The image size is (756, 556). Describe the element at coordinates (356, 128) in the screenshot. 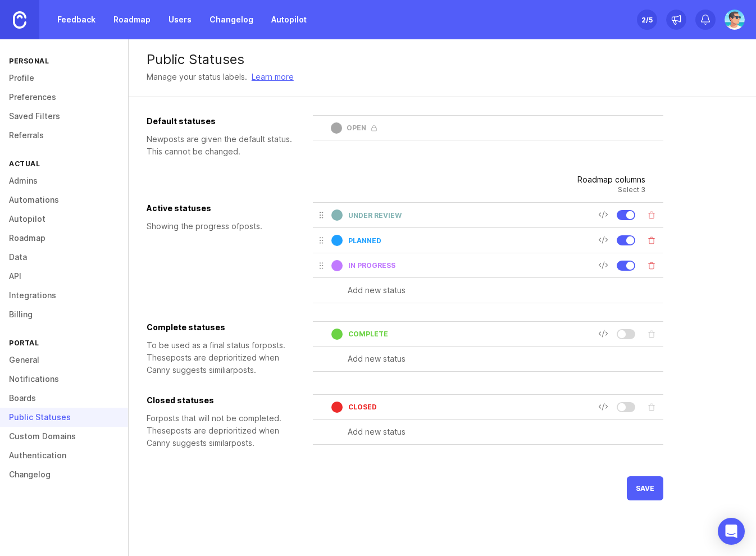

I see `div: open` at that location.